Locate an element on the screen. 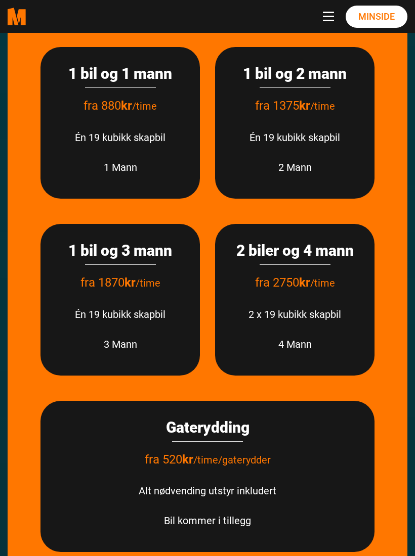 The height and width of the screenshot is (556, 415). p: 3 Mann is located at coordinates (120, 344).